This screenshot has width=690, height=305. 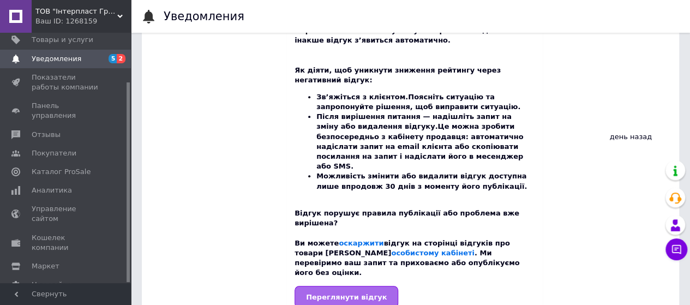 I want to click on span: 5, so click(x=113, y=58).